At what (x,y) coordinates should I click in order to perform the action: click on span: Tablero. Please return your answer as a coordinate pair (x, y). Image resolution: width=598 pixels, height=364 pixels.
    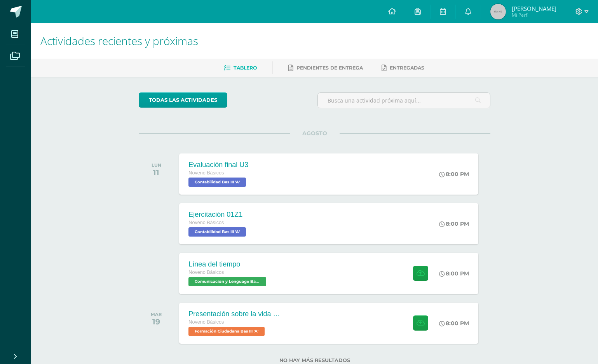
    Looking at the image, I should click on (245, 68).